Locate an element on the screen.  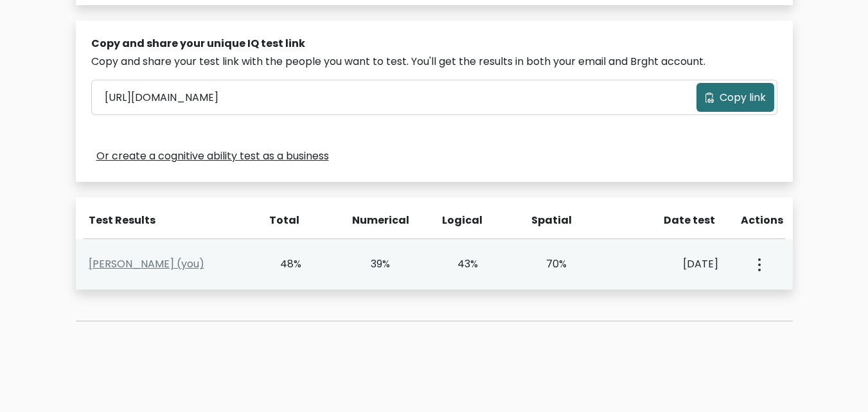
div: Actions is located at coordinates (763, 221).